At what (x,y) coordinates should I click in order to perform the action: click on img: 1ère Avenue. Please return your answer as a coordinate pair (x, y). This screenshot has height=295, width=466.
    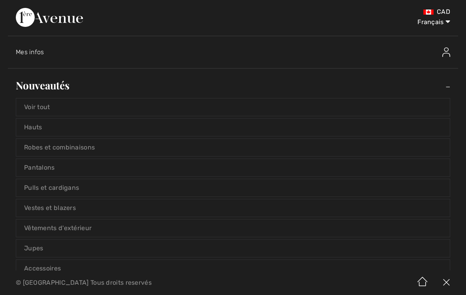
    Looking at the image, I should click on (49, 17).